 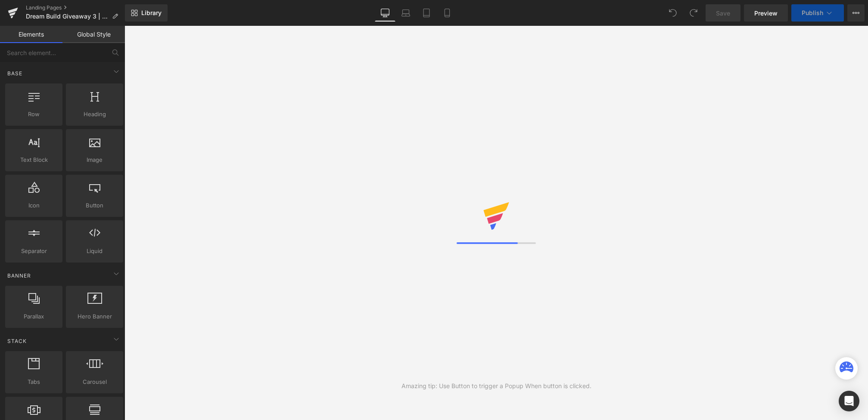 What do you see at coordinates (818, 13) in the screenshot?
I see `button: Publish` at bounding box center [818, 13].